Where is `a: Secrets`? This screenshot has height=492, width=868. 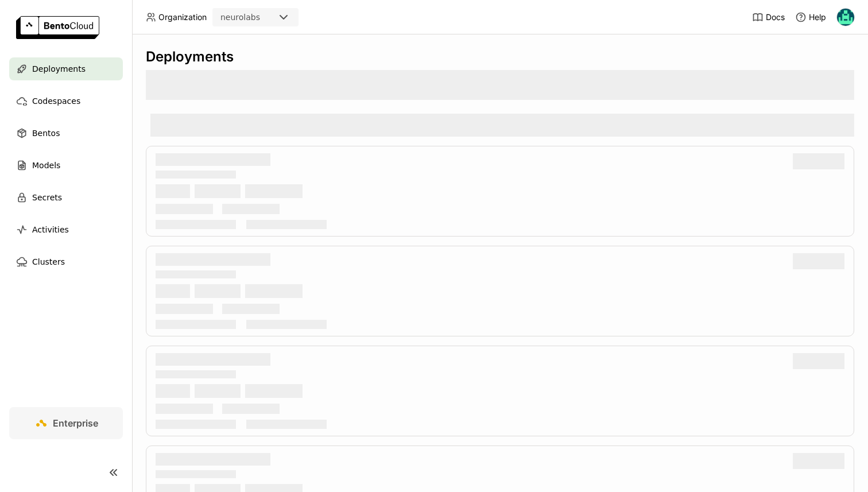 a: Secrets is located at coordinates (66, 198).